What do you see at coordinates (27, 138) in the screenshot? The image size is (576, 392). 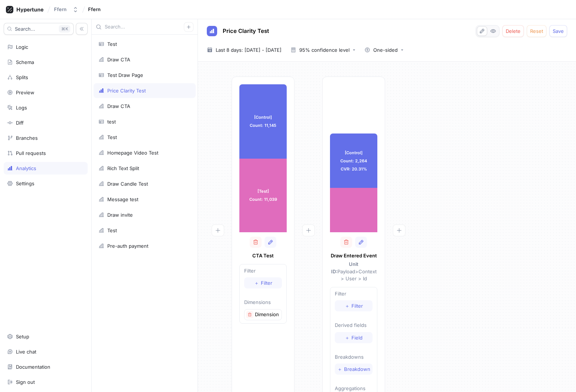 I see `div: Branches` at bounding box center [27, 138].